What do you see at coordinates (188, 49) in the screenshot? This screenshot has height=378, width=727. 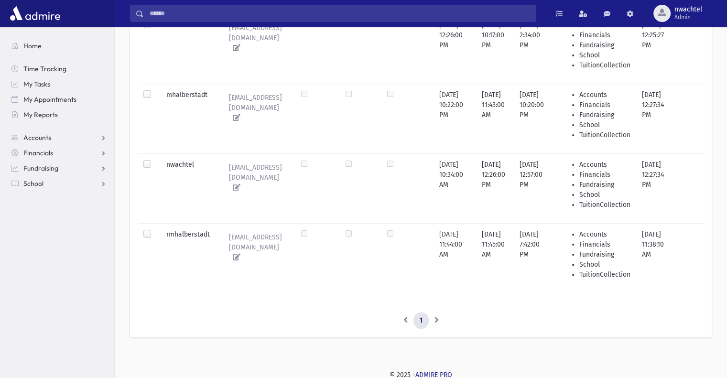 I see `td: adm` at bounding box center [188, 49].